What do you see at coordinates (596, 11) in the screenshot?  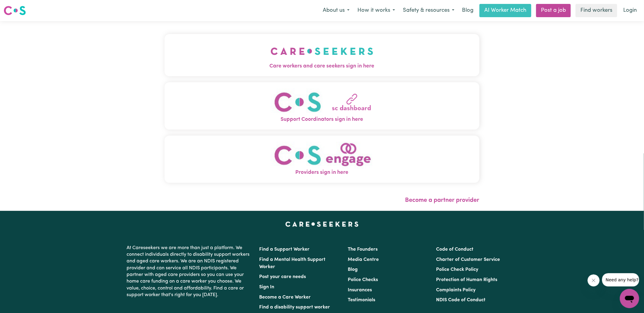 I see `a: Find workers` at bounding box center [596, 11].